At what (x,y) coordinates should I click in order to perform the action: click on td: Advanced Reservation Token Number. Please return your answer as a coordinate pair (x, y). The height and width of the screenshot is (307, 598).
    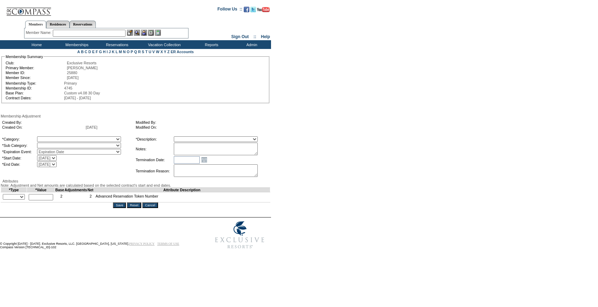
    Looking at the image, I should click on (182, 197).